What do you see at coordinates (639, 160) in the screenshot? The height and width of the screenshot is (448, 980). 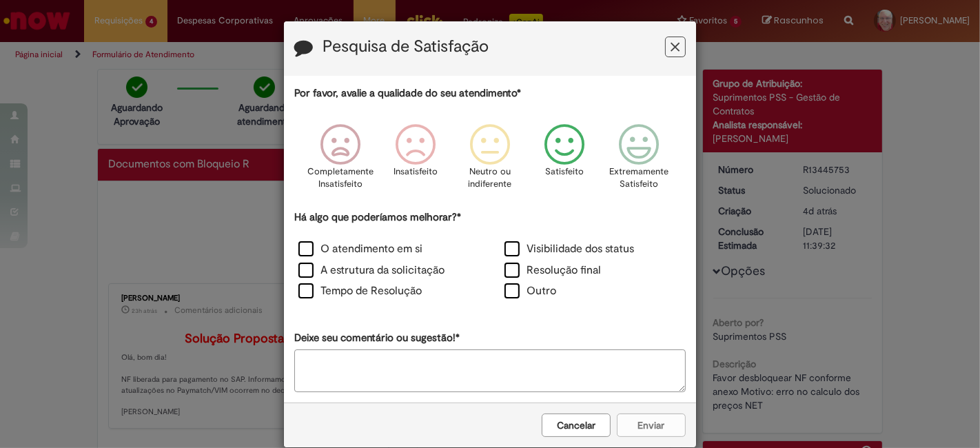 I see `div: Extremamente Satisfeito` at bounding box center [639, 160].